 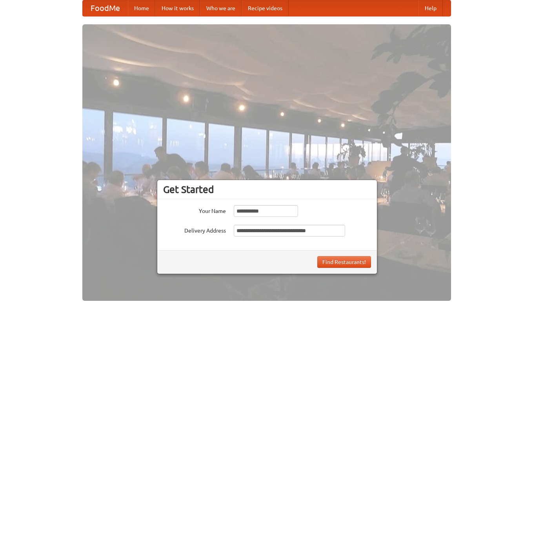 What do you see at coordinates (265, 8) in the screenshot?
I see `a: Recipe videos` at bounding box center [265, 8].